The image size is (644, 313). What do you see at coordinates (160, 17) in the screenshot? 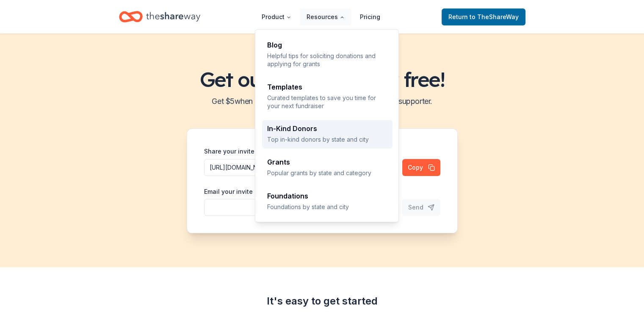
I see `a: Home` at bounding box center [160, 17].